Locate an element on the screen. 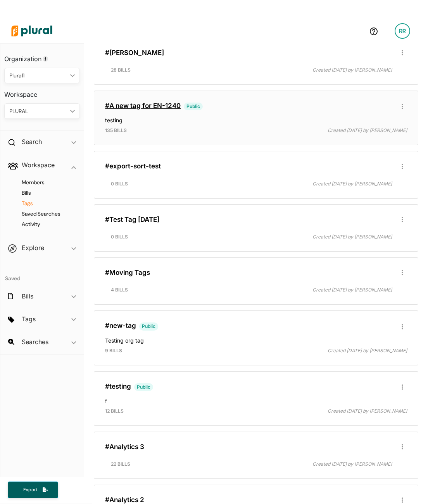  a: Tags is located at coordinates (44, 203).